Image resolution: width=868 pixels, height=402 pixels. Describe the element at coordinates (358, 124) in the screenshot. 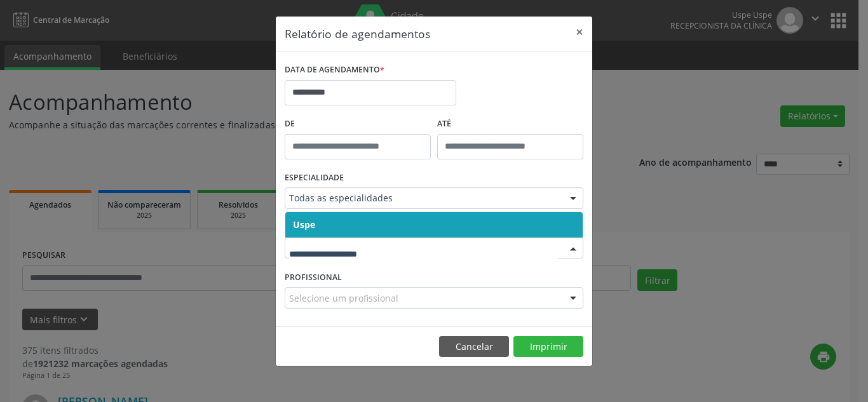

I see `label: De` at that location.